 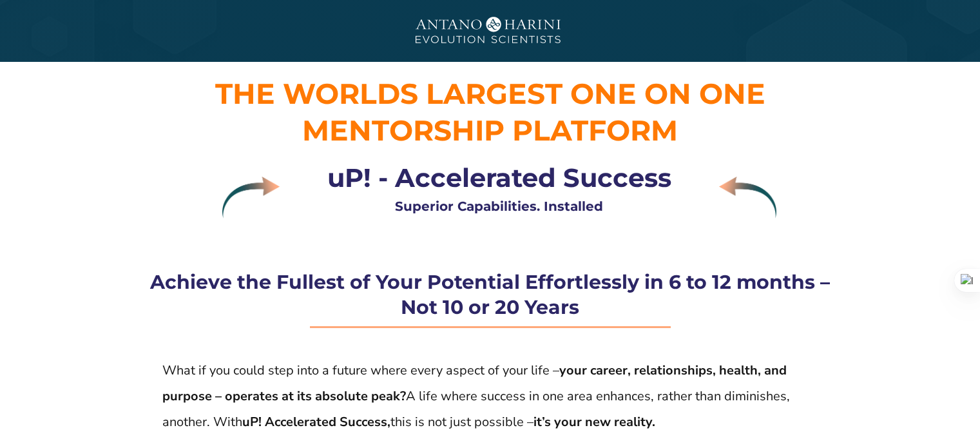 What do you see at coordinates (503, 130) in the screenshot?
I see `span: entorship Platform` at bounding box center [503, 130].